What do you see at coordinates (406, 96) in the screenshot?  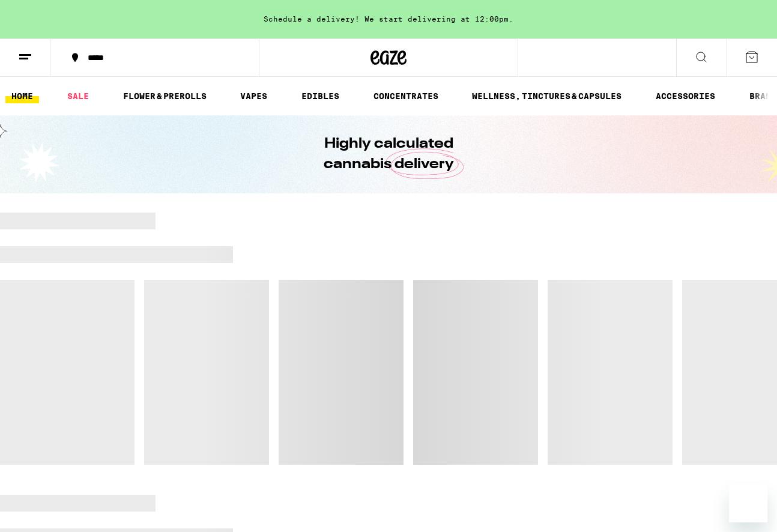 I see `a: CONCENTRATES` at bounding box center [406, 96].